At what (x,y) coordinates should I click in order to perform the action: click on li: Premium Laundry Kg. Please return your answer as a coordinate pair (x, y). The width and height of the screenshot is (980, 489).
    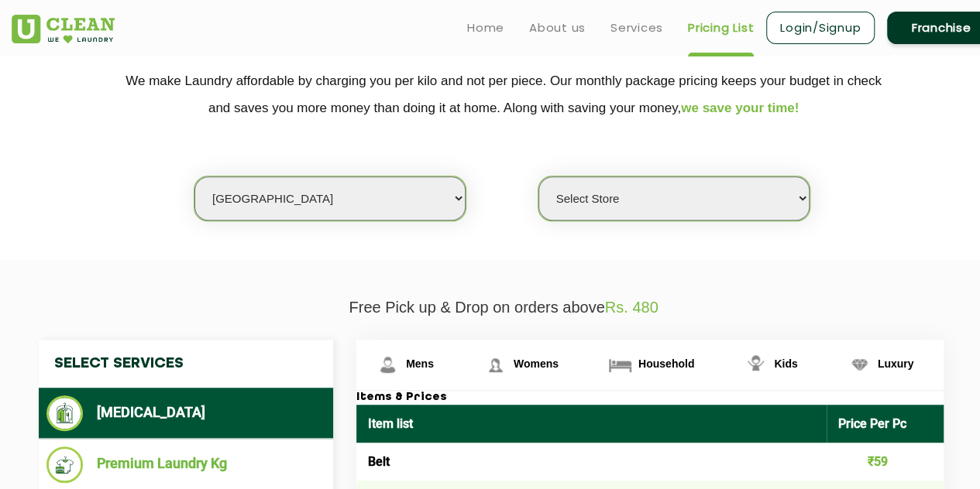
    Looking at the image, I should click on (186, 465).